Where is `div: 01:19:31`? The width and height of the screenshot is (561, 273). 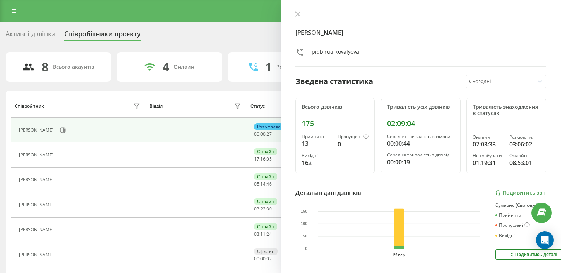
div: 01:19:31 is located at coordinates (488, 163).